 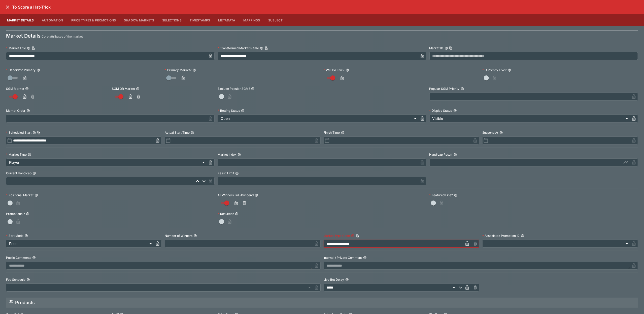 I want to click on p: Actual Start Time, so click(x=177, y=133).